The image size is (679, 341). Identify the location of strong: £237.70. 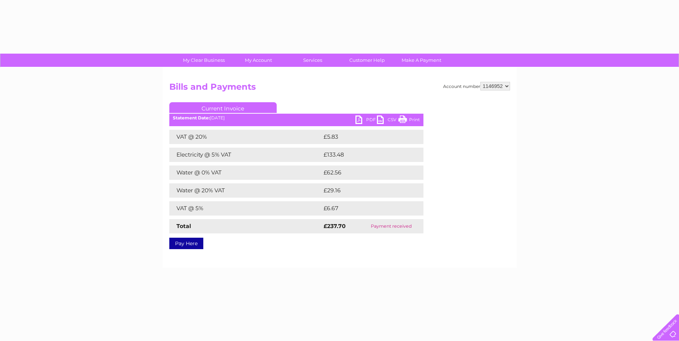
(335, 226).